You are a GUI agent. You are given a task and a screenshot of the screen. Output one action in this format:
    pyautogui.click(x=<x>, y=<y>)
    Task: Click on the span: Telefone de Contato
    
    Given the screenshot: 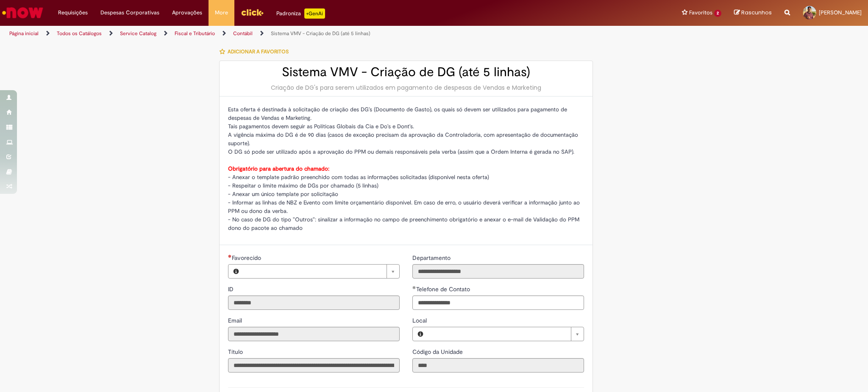 What is the action you would take?
    pyautogui.click(x=444, y=289)
    